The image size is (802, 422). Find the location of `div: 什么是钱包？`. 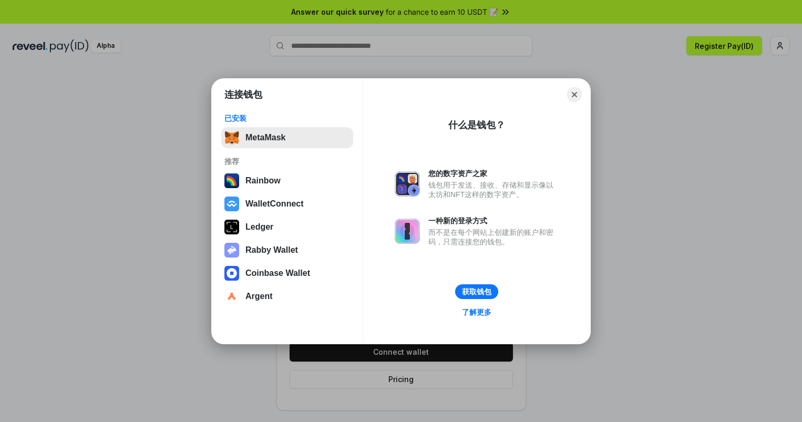

div: 什么是钱包？ is located at coordinates (476, 125).